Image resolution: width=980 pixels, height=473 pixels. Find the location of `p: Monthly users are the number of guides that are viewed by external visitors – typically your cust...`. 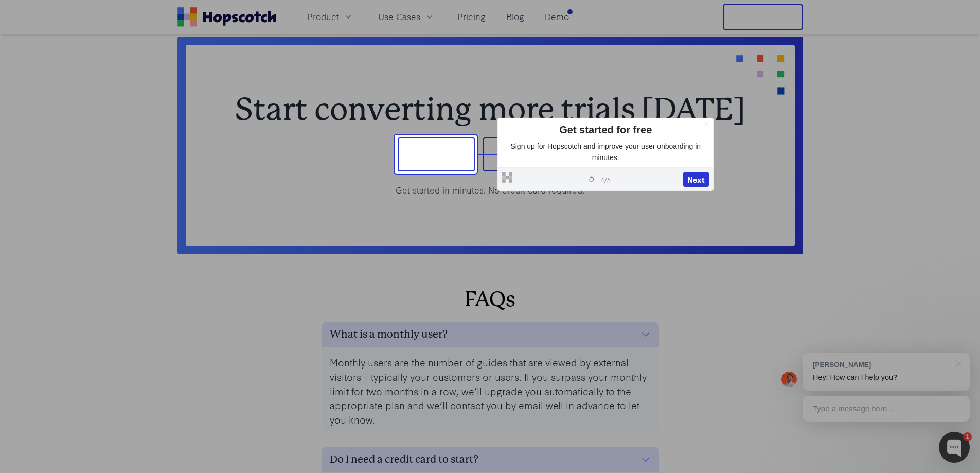

p: Monthly users are the number of guides that are viewed by external visitors – typically your cust... is located at coordinates (490, 390).